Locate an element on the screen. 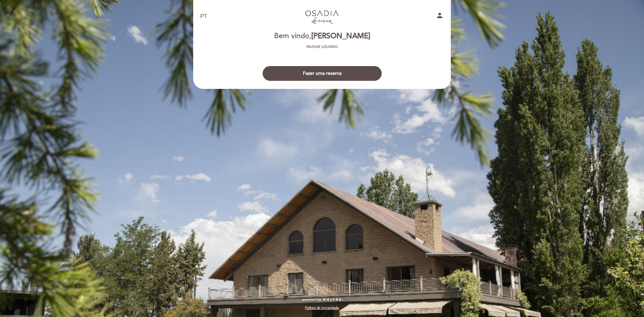  img: MEITRE is located at coordinates (332, 300).